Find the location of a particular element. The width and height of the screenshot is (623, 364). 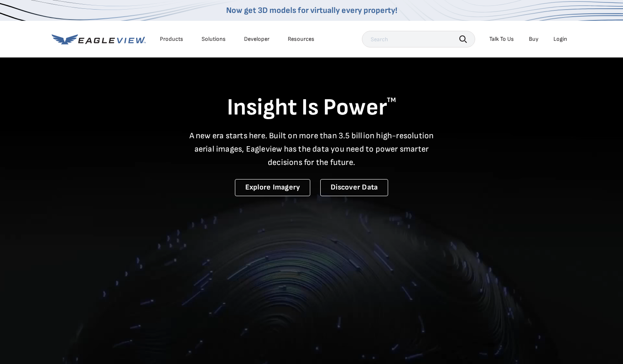

div: Resources is located at coordinates (301, 39).